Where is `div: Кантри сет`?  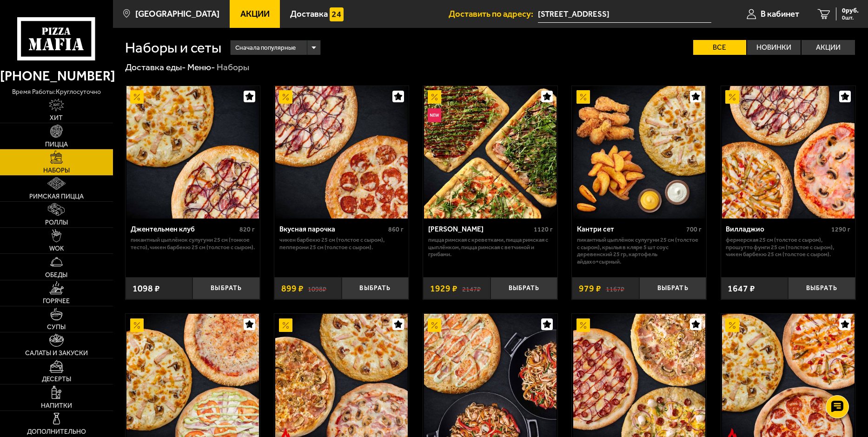
div: Кантри сет is located at coordinates (630, 229).